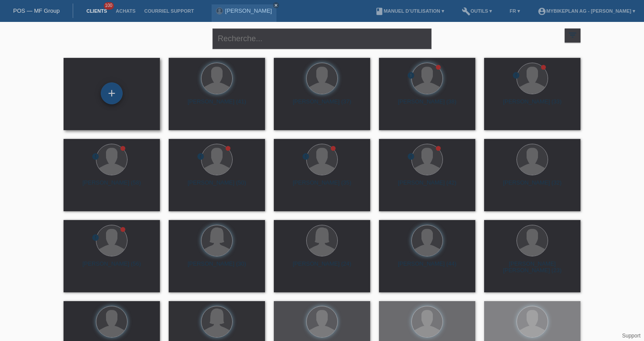 This screenshot has height=341, width=644. What do you see at coordinates (169, 11) in the screenshot?
I see `a: Courriel Support` at bounding box center [169, 11].